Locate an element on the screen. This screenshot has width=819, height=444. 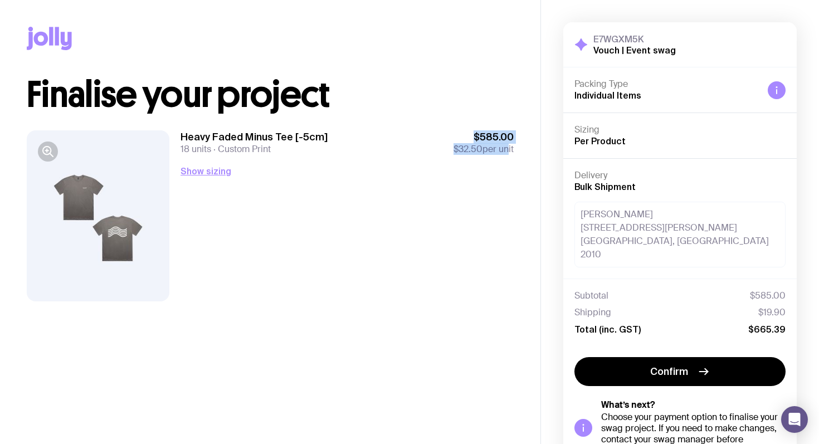
h4: Packing Type is located at coordinates (667, 84).